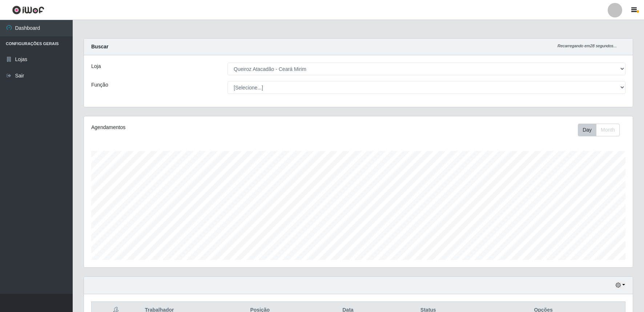 The image size is (644, 312). What do you see at coordinates (602, 129) in the screenshot?
I see `div: Toolbar with button groups` at bounding box center [602, 129].